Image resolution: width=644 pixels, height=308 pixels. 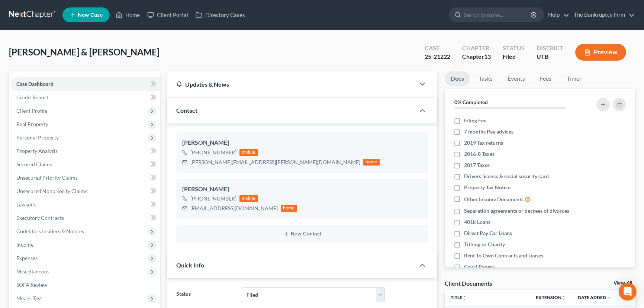 What do you see at coordinates (85, 218) in the screenshot?
I see `a: Executory Contracts` at bounding box center [85, 218].